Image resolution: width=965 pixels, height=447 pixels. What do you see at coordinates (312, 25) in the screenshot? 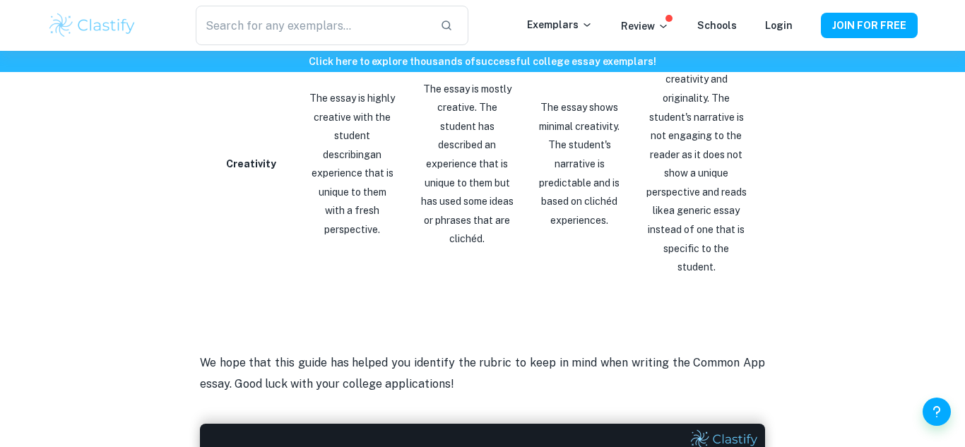
I see `input: Search for any exemplars...` at bounding box center [312, 25].